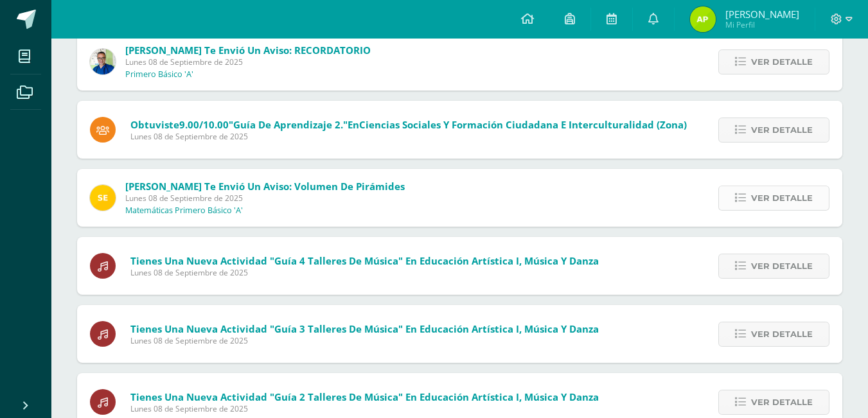 This screenshot has height=418, width=868. Describe the element at coordinates (103, 62) in the screenshot. I see `img: 692ded2a22070436d299c26f70cfa591.png` at that location.